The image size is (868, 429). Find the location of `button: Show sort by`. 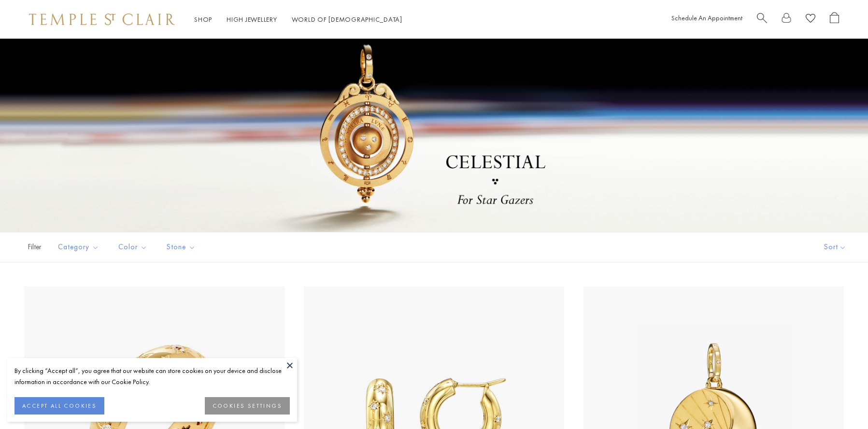

button: Show sort by is located at coordinates (835, 247).